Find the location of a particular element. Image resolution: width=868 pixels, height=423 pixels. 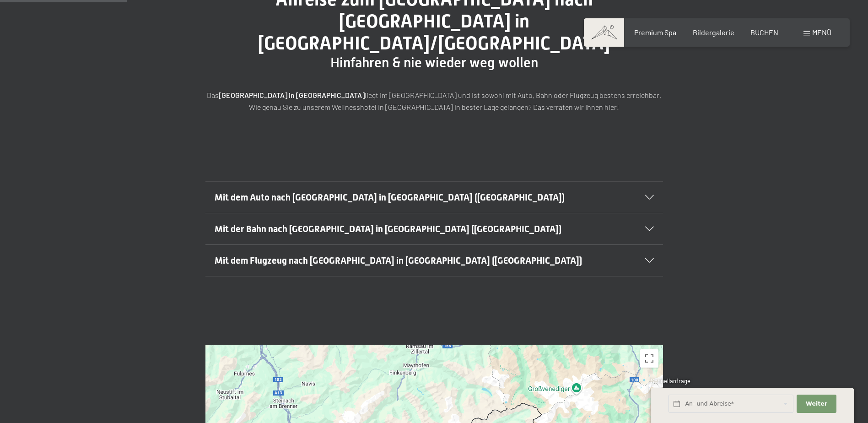

span: Menü is located at coordinates (821, 32).